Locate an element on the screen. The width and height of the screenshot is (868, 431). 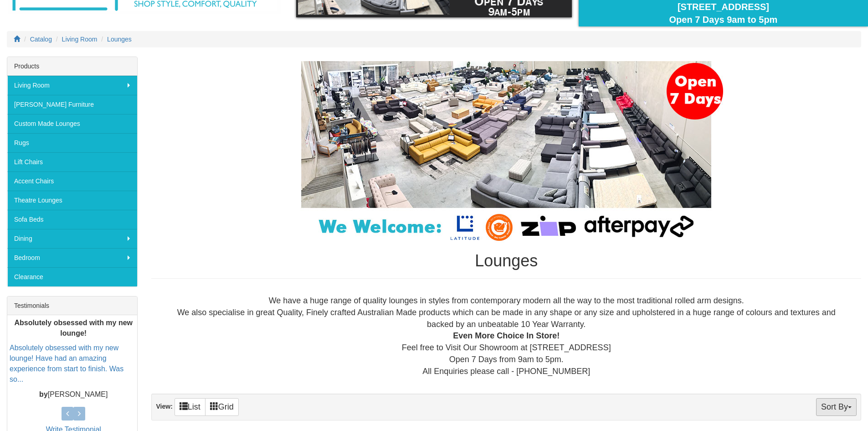
a: Bedroom is located at coordinates (72, 258).